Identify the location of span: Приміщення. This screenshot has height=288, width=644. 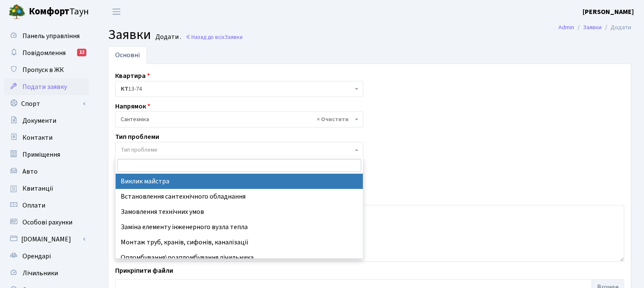
(41, 155).